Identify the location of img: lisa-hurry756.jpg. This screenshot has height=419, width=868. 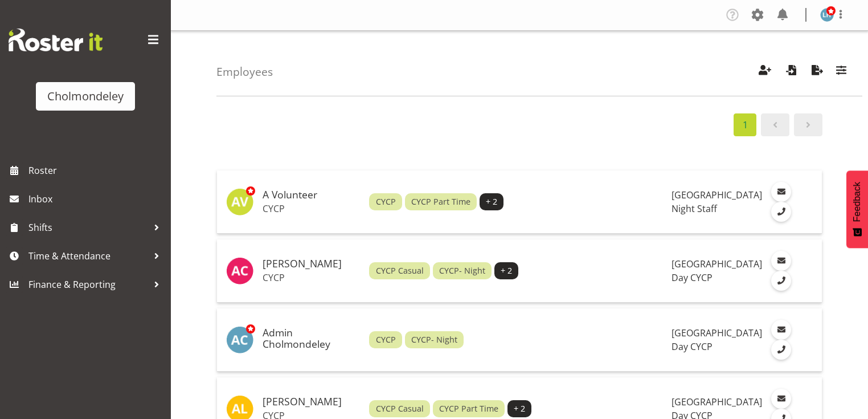
(827, 15).